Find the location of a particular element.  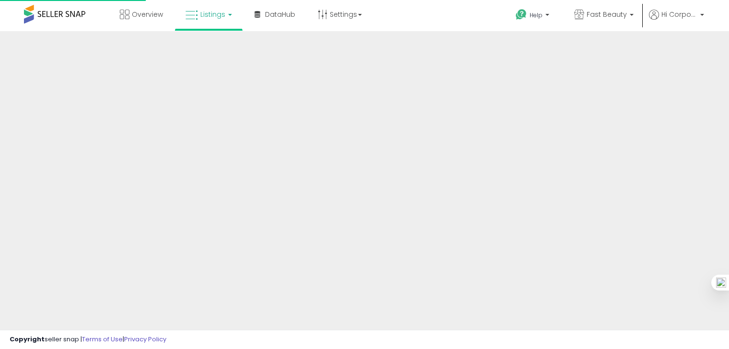

a: Help is located at coordinates (533, 16).